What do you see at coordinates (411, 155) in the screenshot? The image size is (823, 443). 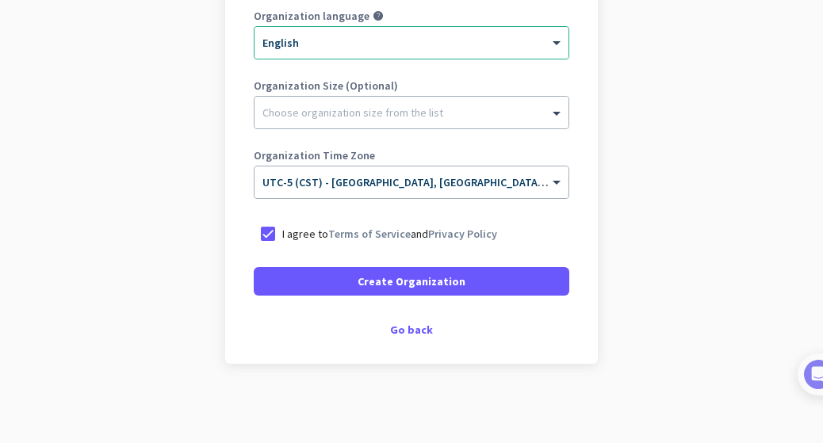 I see `label: Organization Time Zone` at bounding box center [411, 155].